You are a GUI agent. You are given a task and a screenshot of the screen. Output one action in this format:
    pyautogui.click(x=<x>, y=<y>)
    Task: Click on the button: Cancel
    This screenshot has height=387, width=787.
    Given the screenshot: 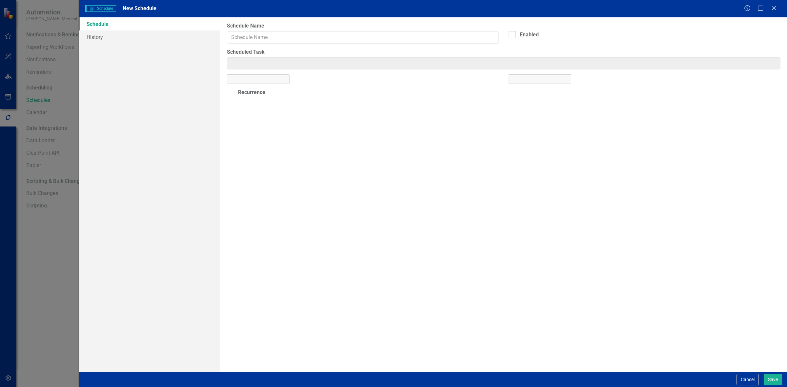 What is the action you would take?
    pyautogui.click(x=748, y=380)
    